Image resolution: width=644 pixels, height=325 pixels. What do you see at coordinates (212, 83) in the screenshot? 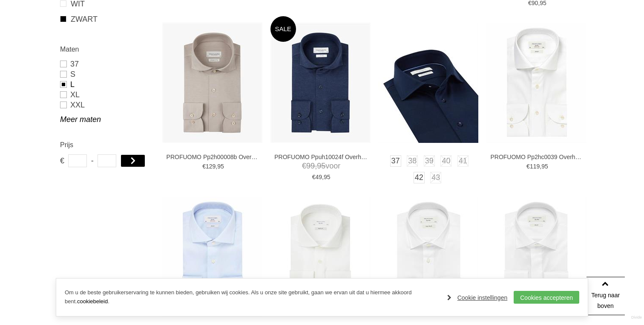
I see `img: PROFUOMO Pp2h00008b Overhemden` at bounding box center [212, 83].